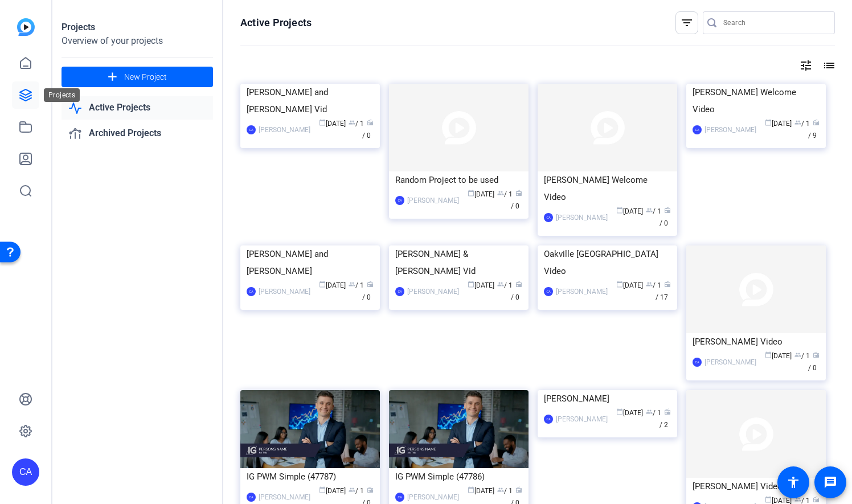 Image resolution: width=852 pixels, height=504 pixels. I want to click on span: New Project, so click(146, 77).